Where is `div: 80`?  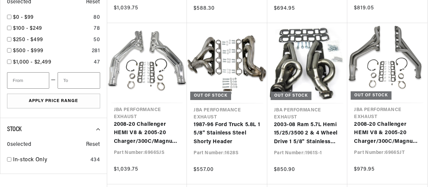
div: 80 is located at coordinates (97, 18).